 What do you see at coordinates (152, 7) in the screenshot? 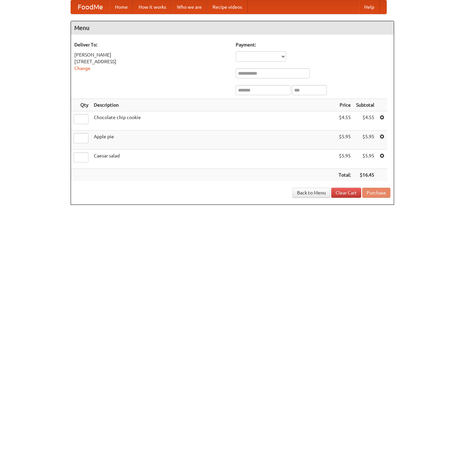
I see `a: How it works` at bounding box center [152, 7].